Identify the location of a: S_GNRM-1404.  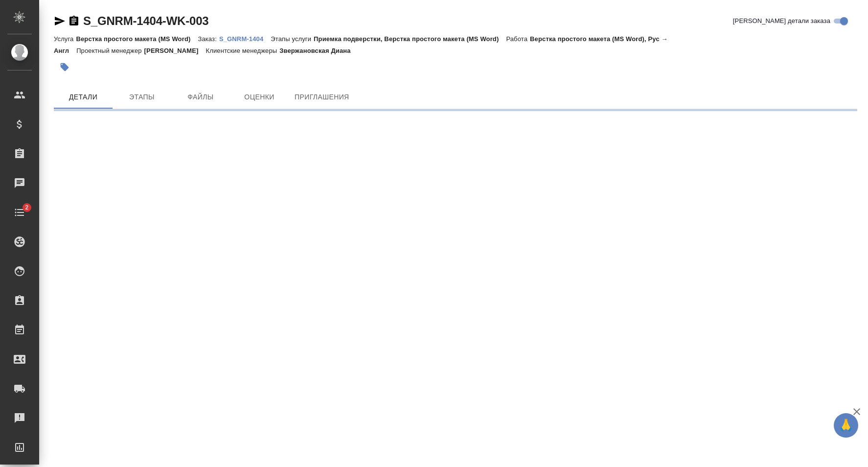
(245, 38).